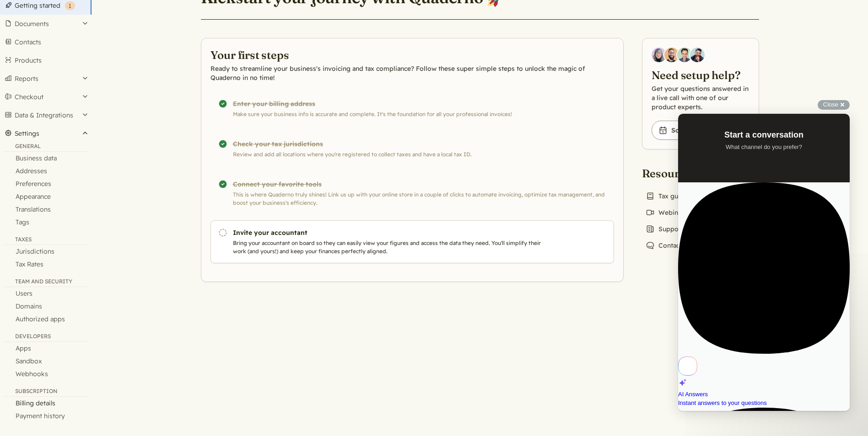 Image resolution: width=868 pixels, height=436 pixels. I want to click on h2: Resources, so click(676, 173).